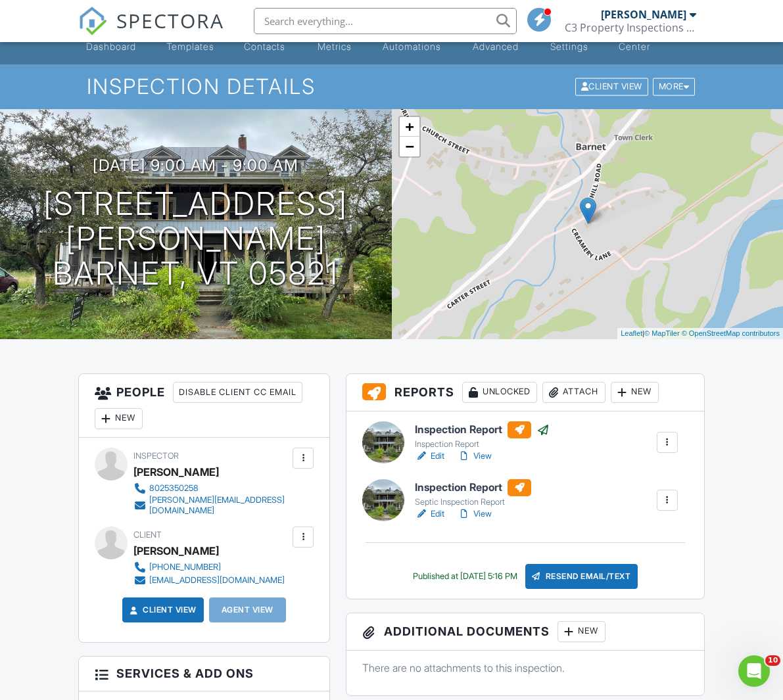 The width and height of the screenshot is (783, 700). What do you see at coordinates (730, 333) in the screenshot?
I see `a: © OpenStreetMap contributors` at bounding box center [730, 333].